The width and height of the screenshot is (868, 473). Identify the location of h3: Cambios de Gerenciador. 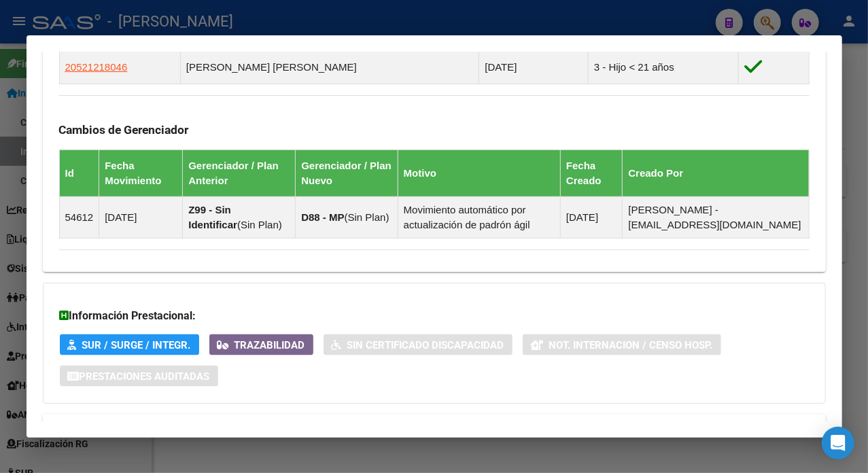
(434, 130).